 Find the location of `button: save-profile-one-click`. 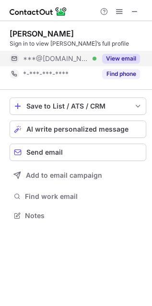

button: save-profile-one-click is located at coordinates (78, 106).